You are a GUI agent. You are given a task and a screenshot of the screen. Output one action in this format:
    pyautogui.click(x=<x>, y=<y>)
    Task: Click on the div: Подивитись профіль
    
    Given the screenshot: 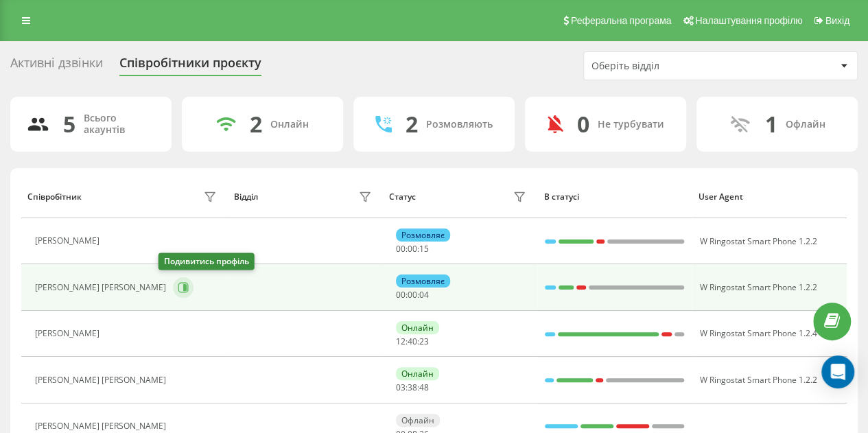 What is the action you would take?
    pyautogui.click(x=207, y=262)
    